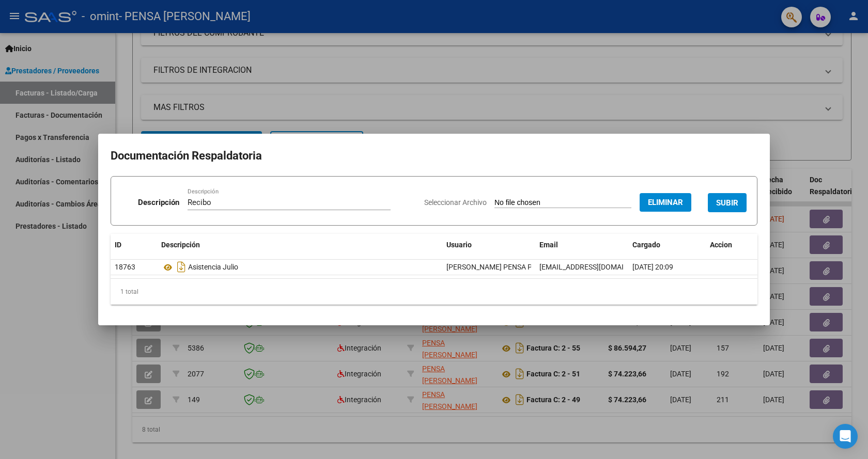 The height and width of the screenshot is (459, 868). What do you see at coordinates (125, 267) in the screenshot?
I see `span: 18763` at bounding box center [125, 267].